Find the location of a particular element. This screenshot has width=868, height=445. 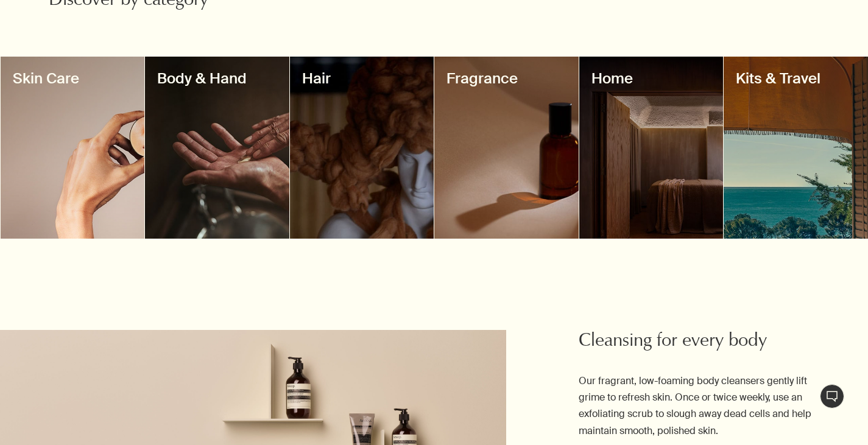

a: decorativeFragrance is located at coordinates (506, 147).